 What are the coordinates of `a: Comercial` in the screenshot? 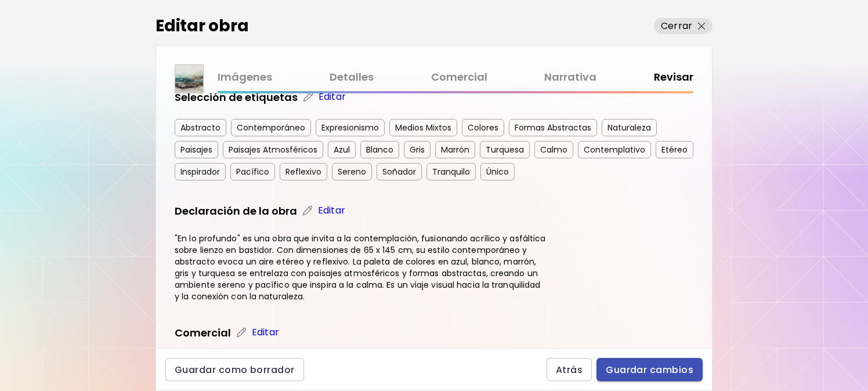 It's located at (459, 77).